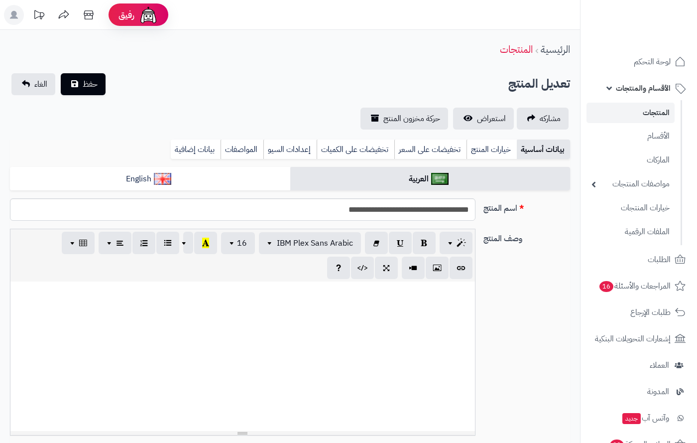 This screenshot has width=697, height=443. What do you see at coordinates (631, 136) in the screenshot?
I see `a: الأقسام` at bounding box center [631, 136].